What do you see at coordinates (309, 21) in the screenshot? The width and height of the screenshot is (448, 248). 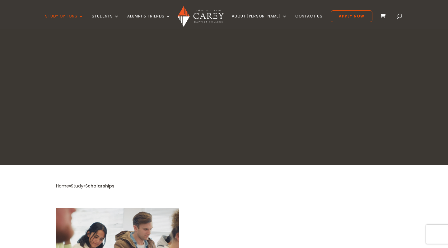 I see `a: Contact Us` at bounding box center [309, 21].